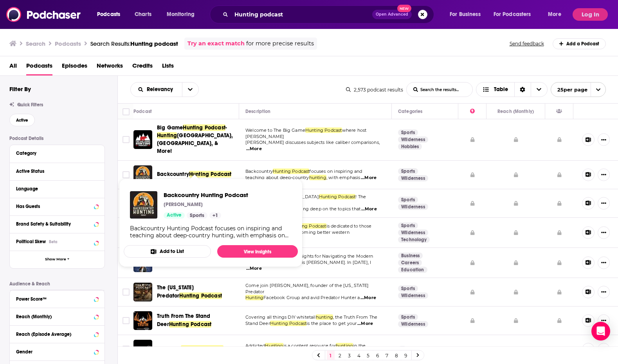 The image size is (618, 364). I want to click on a: 7, so click(387, 355).